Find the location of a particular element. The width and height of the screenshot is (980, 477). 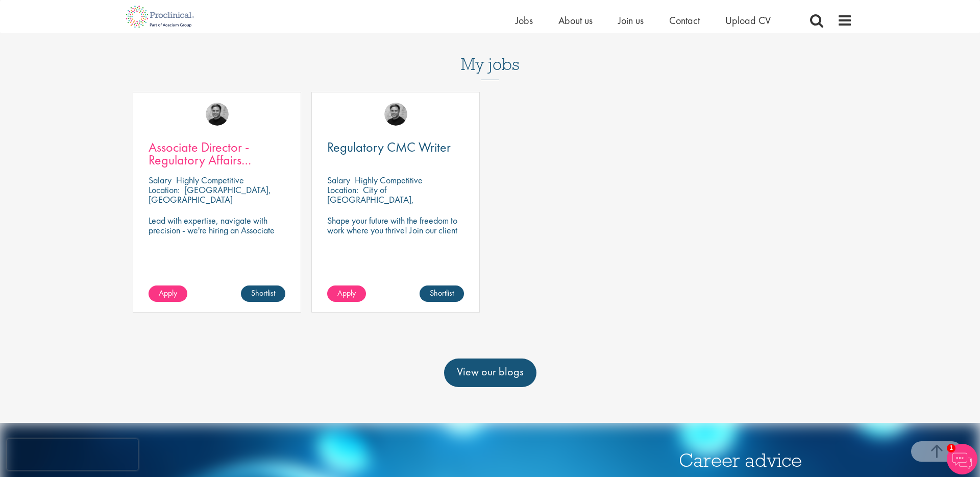

h3: My jobs is located at coordinates (490, 64).